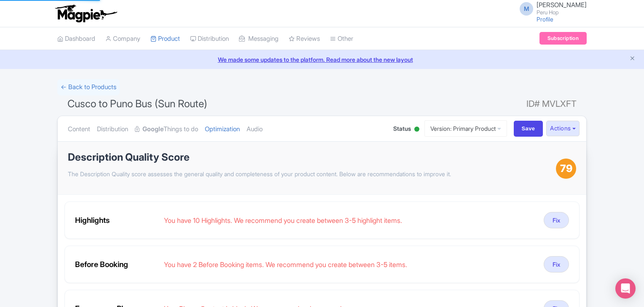 The width and height of the screenshot is (644, 307). What do you see at coordinates (122, 39) in the screenshot?
I see `a: Company` at bounding box center [122, 39].